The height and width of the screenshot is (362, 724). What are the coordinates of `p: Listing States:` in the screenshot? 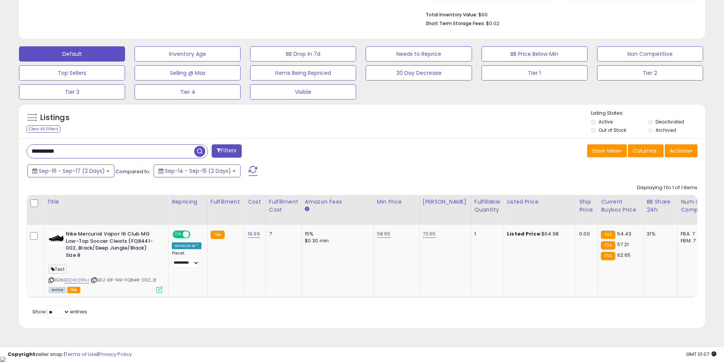 It's located at (648, 113).